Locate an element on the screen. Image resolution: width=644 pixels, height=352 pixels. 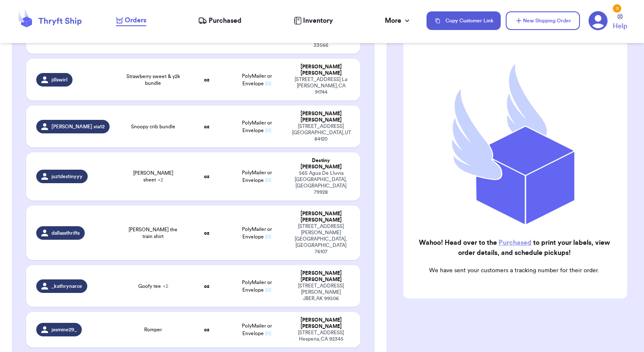
span: Inventory is located at coordinates (318, 21).